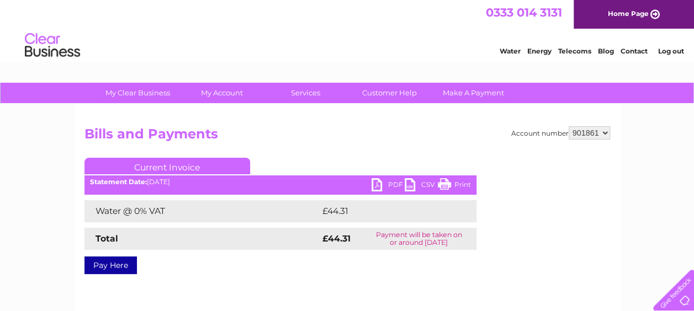  I want to click on a: Water, so click(510, 51).